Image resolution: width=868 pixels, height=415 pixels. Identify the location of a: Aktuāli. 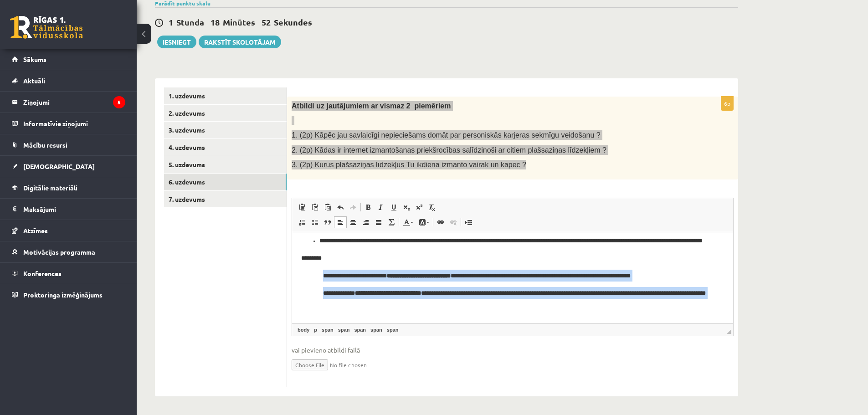
(68, 81).